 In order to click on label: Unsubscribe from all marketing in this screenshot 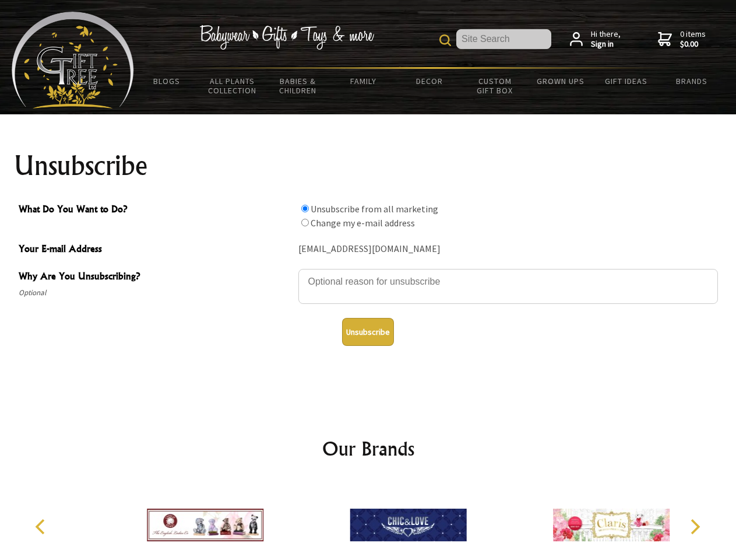, I will do `click(374, 209)`.